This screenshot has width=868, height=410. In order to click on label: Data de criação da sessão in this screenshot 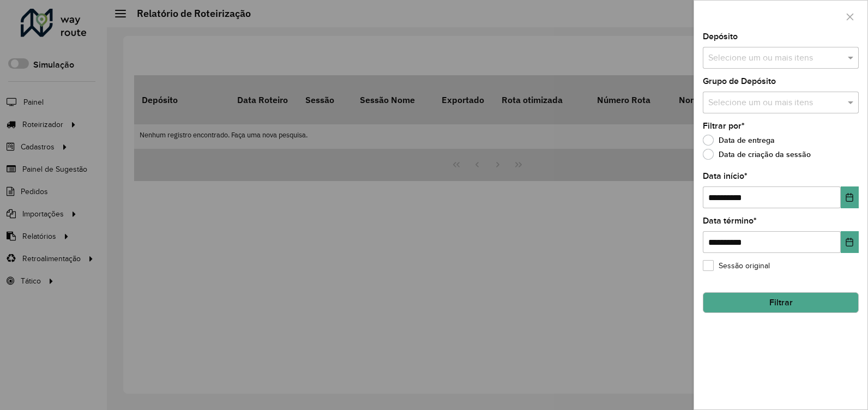, I will do `click(757, 154)`.